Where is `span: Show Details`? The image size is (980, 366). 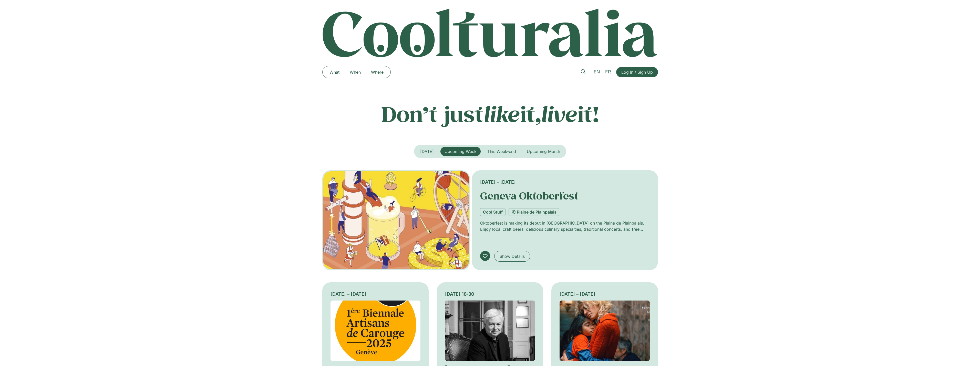 span: Show Details is located at coordinates (512, 257).